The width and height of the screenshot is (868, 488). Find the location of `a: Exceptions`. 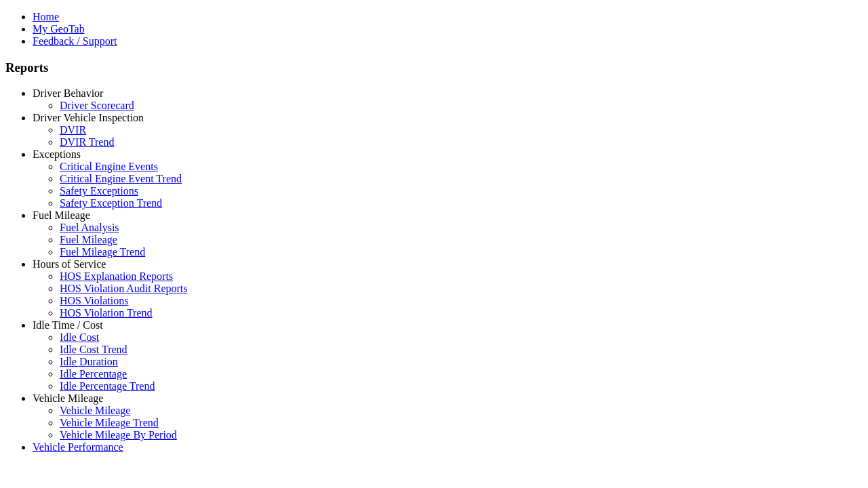

a: Exceptions is located at coordinates (56, 154).